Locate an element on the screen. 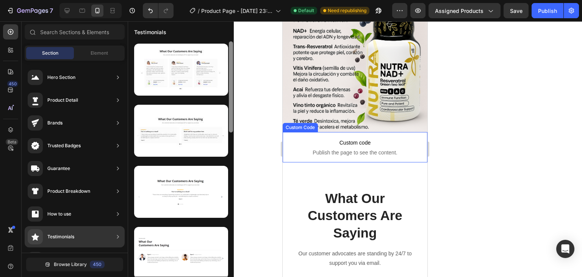  button: Save is located at coordinates (516, 11).